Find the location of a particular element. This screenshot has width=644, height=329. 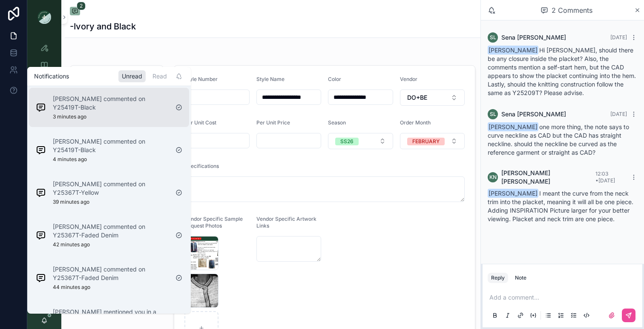

span: Color is located at coordinates (334, 79).